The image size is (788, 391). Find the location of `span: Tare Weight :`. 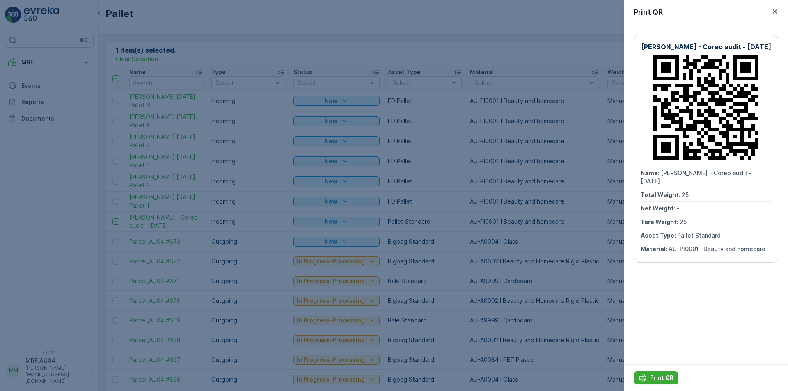

span: Tare Weight : is located at coordinates (660, 222).